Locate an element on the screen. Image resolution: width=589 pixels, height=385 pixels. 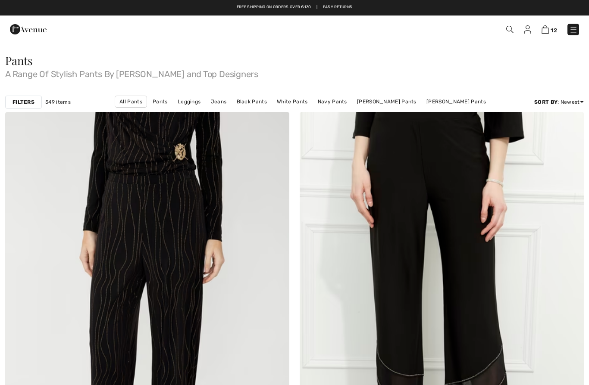
img: Search is located at coordinates (510, 29).